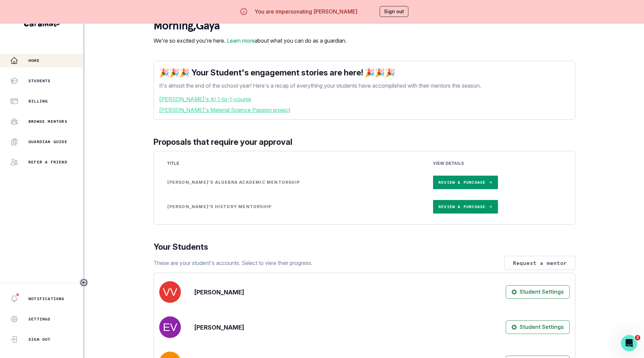 This screenshot has width=644, height=358. What do you see at coordinates (33, 61) in the screenshot?
I see `p: Home` at bounding box center [33, 61].